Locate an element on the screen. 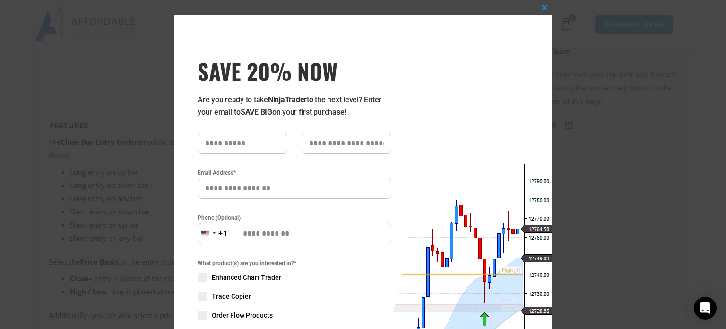 The width and height of the screenshot is (726, 329). div: Open Intercom Messenger is located at coordinates (705, 308).